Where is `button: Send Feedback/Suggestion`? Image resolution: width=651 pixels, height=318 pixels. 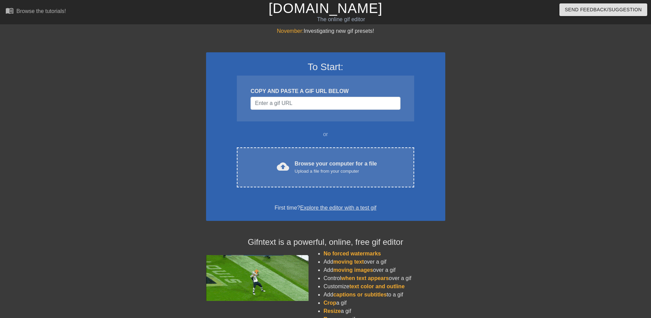
button: Send Feedback/Suggestion is located at coordinates (603, 10).